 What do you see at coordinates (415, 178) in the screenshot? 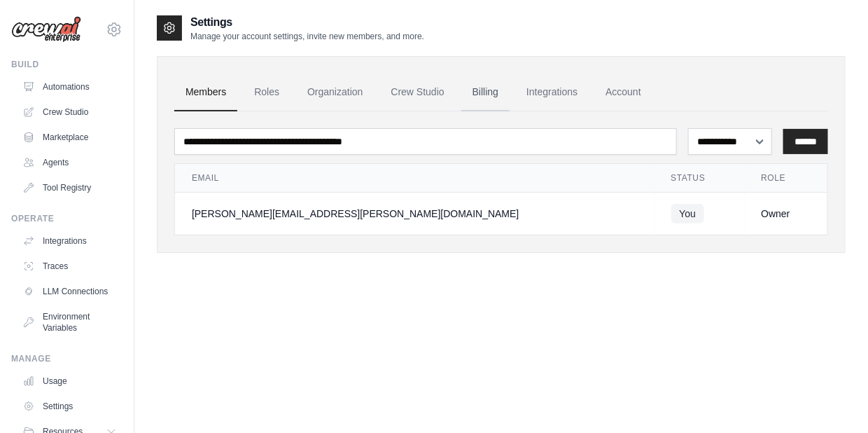
I see `th: Email` at bounding box center [415, 178].